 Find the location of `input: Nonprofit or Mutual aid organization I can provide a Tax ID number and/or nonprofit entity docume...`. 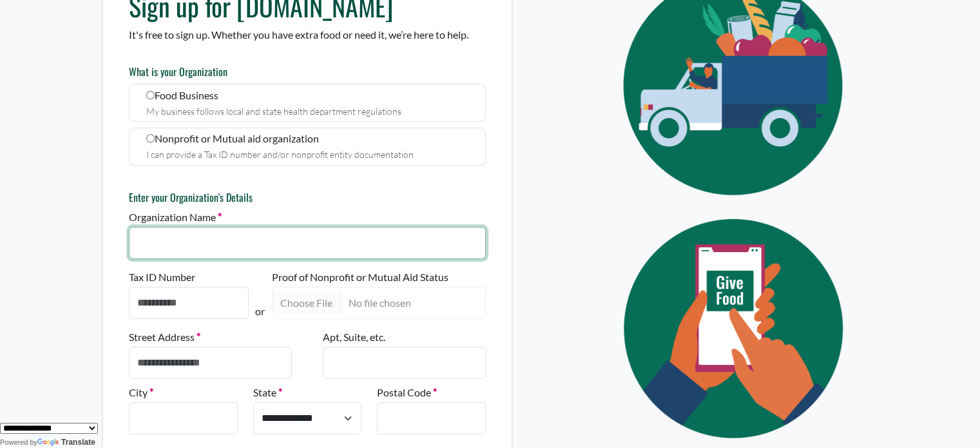

input: Nonprofit or Mutual aid organization I can provide a Tax ID number and/or nonprofit entity docume... is located at coordinates (150, 138).